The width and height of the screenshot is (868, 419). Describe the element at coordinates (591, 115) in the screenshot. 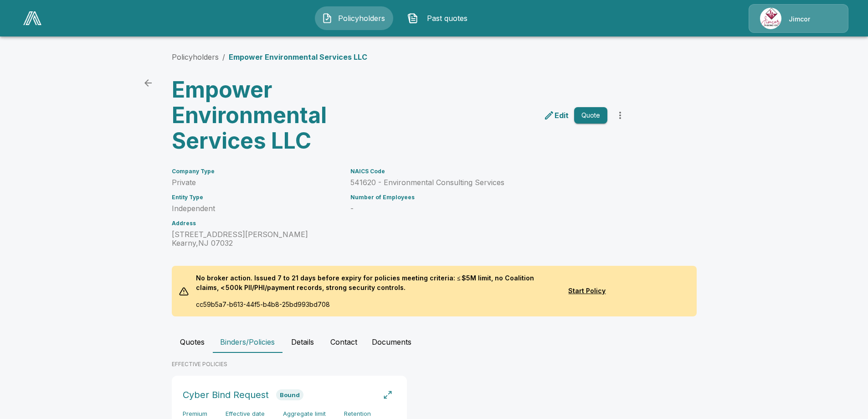

I see `button: Quote` at that location.